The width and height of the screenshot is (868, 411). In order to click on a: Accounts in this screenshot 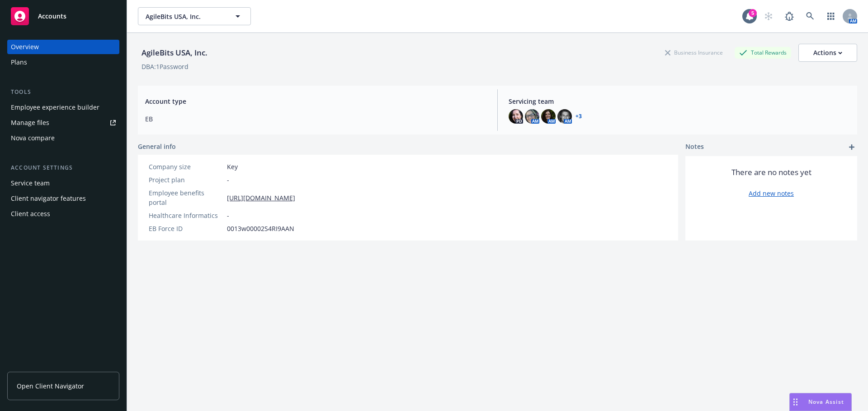, I will do `click(63, 16)`.